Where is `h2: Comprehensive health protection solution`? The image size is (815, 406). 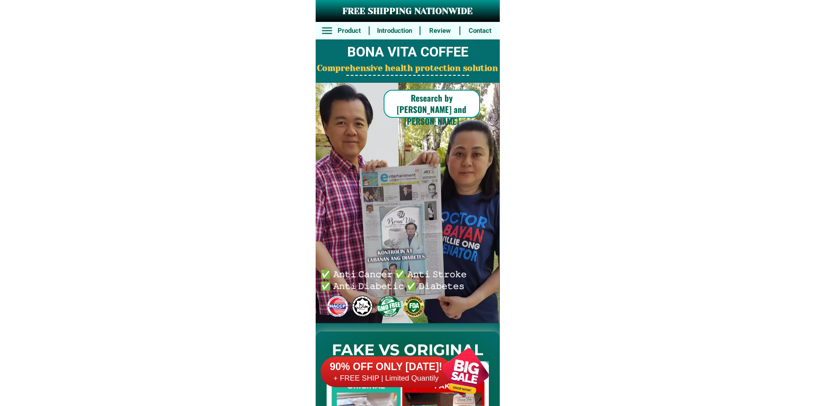
h2: Comprehensive health protection solution is located at coordinates (408, 68).